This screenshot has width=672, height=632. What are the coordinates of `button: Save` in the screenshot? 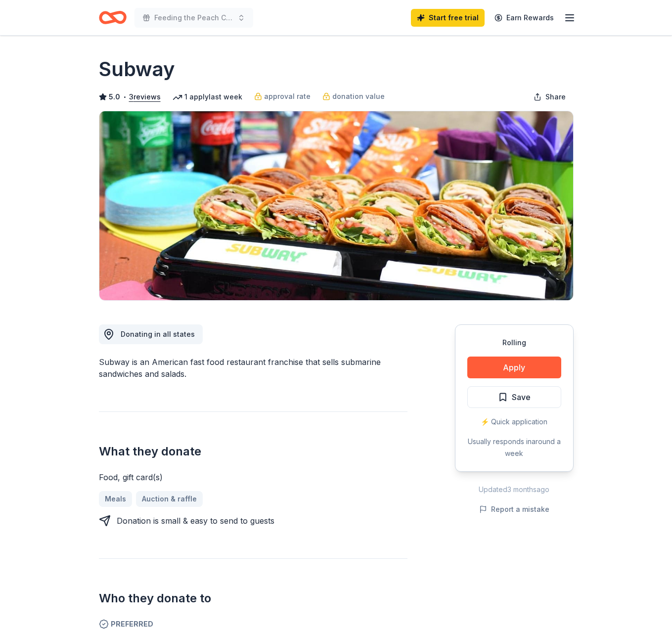 It's located at (514, 397).